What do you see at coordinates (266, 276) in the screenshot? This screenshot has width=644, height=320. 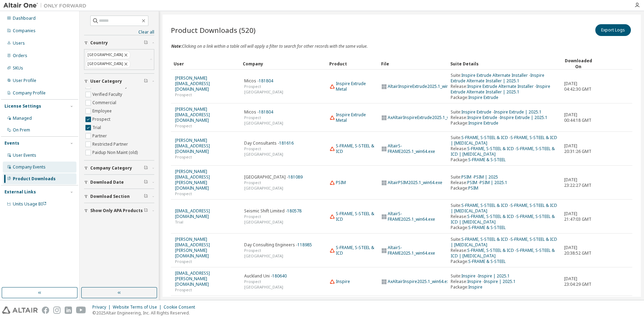 I see `span: Auckland Uni -` at bounding box center [266, 276].